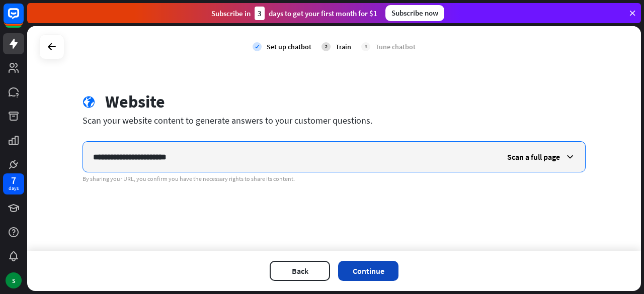 This screenshot has width=644, height=294. I want to click on i: check, so click(257, 47).